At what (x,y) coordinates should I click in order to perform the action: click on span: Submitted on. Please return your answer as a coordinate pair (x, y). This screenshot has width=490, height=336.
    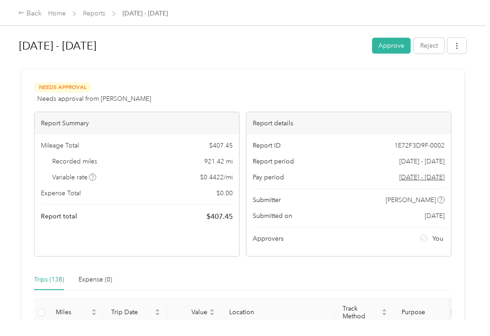
    Looking at the image, I should click on (272, 216).